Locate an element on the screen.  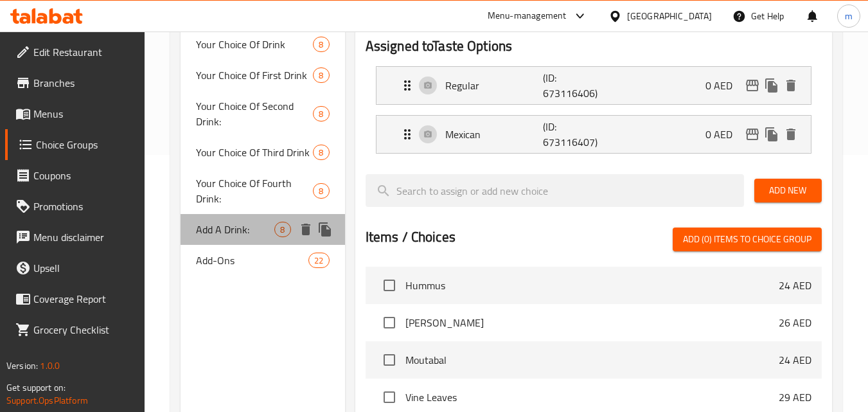
div: Add A Drink:8deleteduplicate is located at coordinates (262, 229).